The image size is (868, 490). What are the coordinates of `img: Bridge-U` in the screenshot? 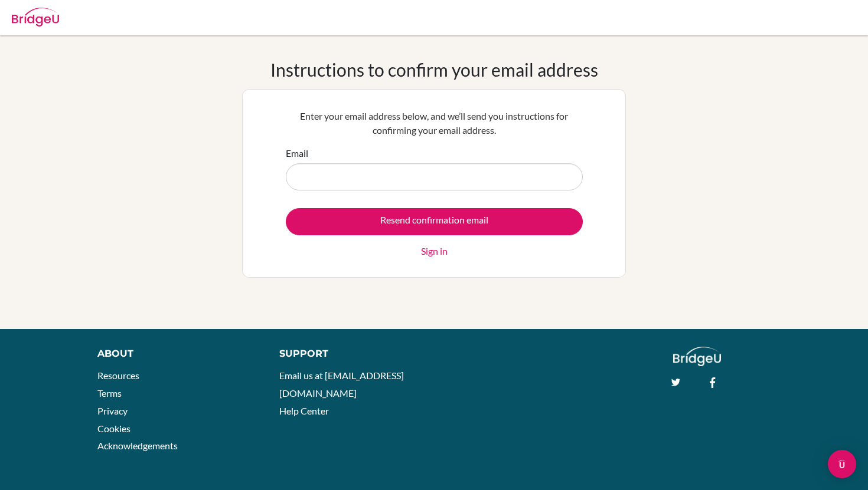 It's located at (35, 17).